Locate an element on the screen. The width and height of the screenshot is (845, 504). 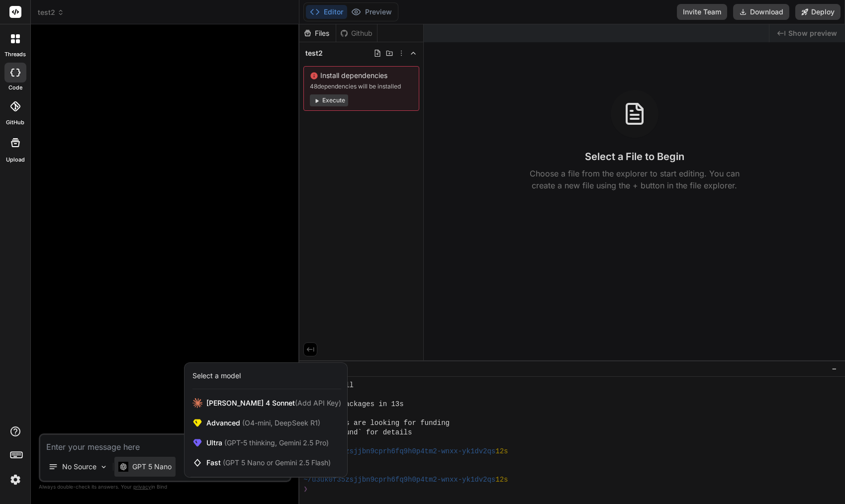
label: threads is located at coordinates (15, 54).